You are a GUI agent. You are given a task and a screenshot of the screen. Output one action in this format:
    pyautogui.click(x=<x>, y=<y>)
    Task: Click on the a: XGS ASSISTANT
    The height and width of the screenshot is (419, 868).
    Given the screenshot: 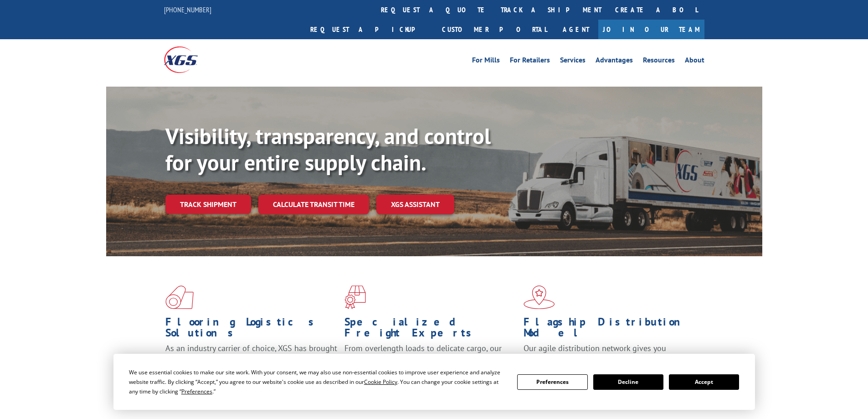 What is the action you would take?
    pyautogui.click(x=415, y=204)
    